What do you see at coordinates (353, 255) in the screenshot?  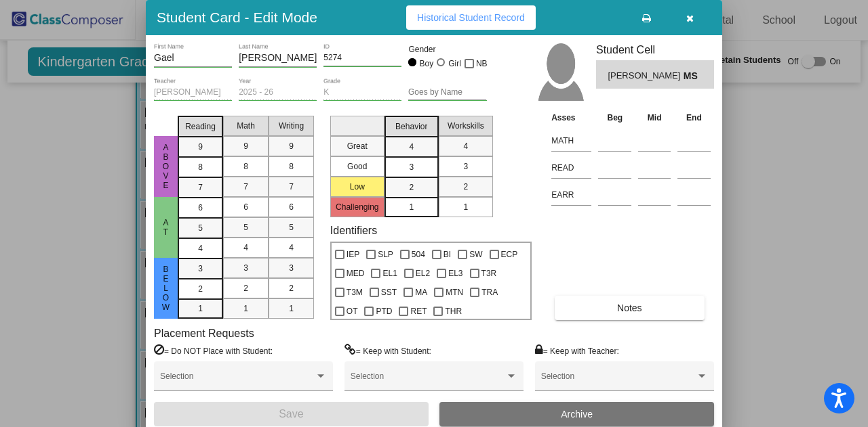 I see `span: IEP` at bounding box center [353, 255].